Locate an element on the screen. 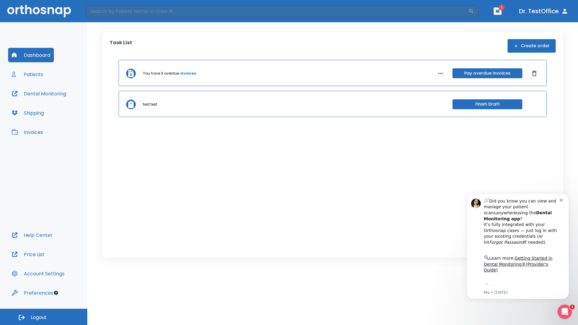 The image size is (578, 325). div: Download the app: | ​ Let us know if you need help getting started! is located at coordinates (64, 110).